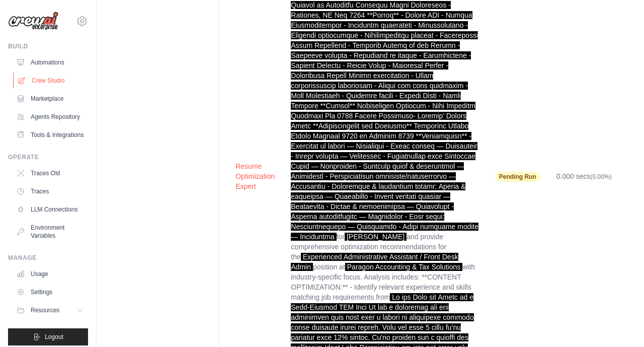  Describe the element at coordinates (33, 21) in the screenshot. I see `img: Logo` at that location.